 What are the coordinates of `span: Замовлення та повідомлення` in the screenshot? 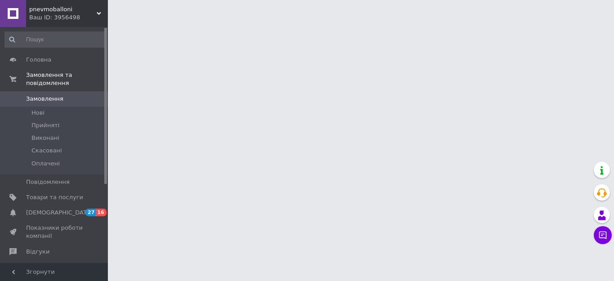 It's located at (67, 79).